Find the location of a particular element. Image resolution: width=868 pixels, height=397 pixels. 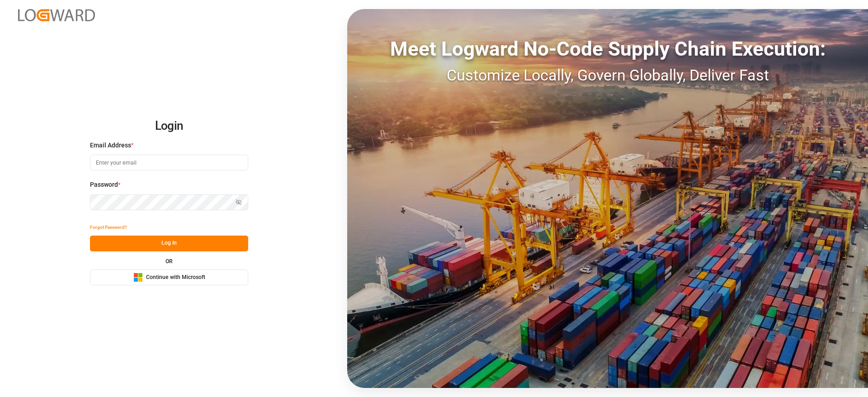

h2: Login is located at coordinates (169, 126).